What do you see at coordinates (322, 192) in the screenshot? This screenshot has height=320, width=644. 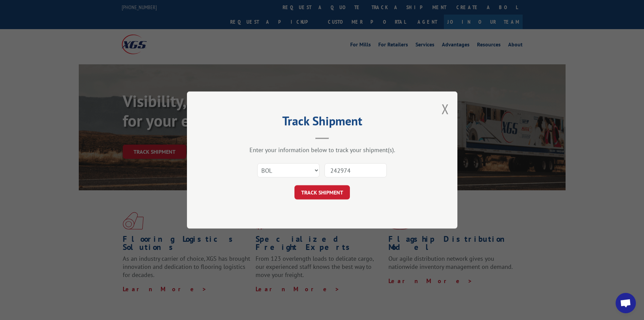 I see `button: TRACK SHIPMENT` at bounding box center [322, 192].